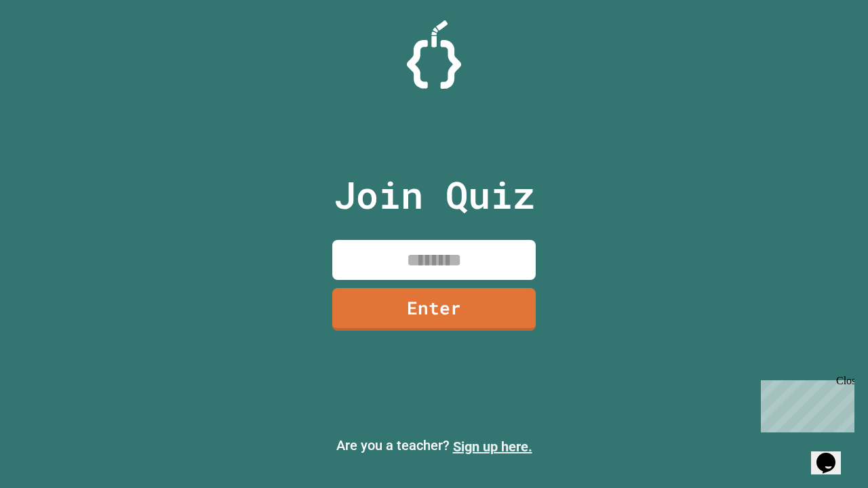 This screenshot has height=488, width=868. What do you see at coordinates (434, 446) in the screenshot?
I see `p: Are you a teacher?` at bounding box center [434, 446].